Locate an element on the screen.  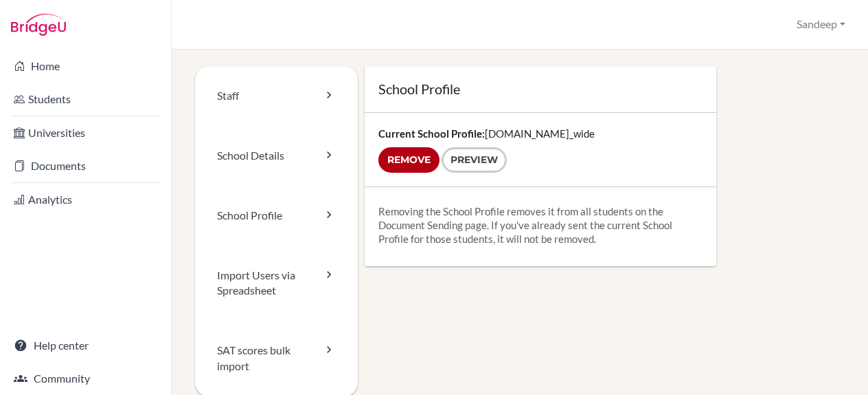
a: School Profile is located at coordinates (276, 215).